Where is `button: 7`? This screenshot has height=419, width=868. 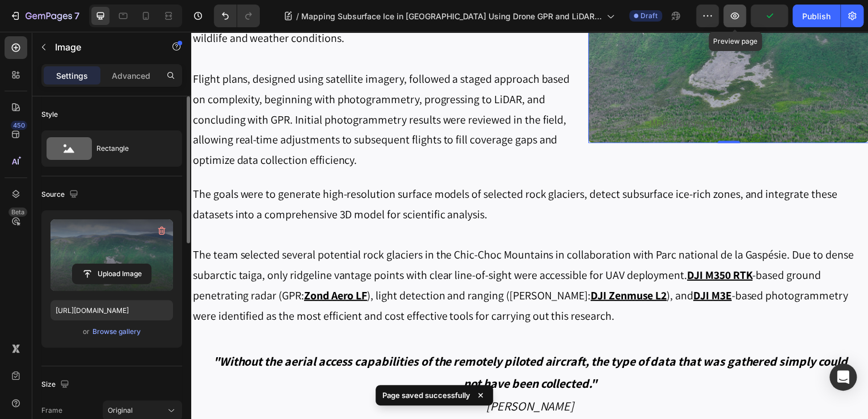
button: 7 is located at coordinates (44, 16).